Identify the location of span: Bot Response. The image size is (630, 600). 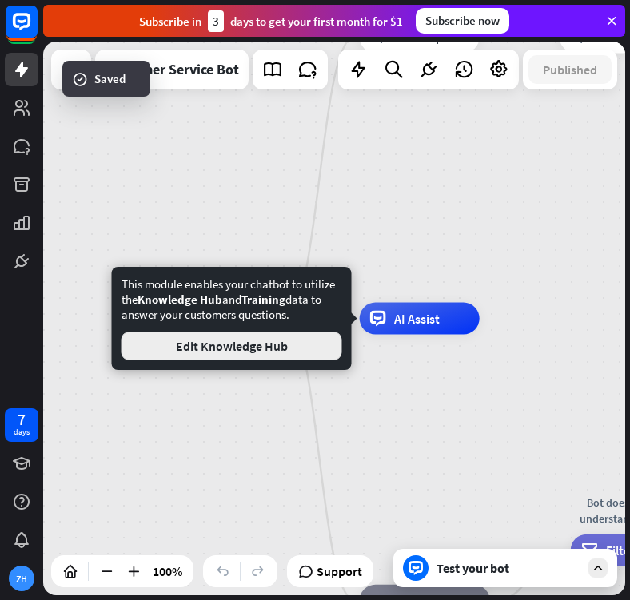
(432, 37).